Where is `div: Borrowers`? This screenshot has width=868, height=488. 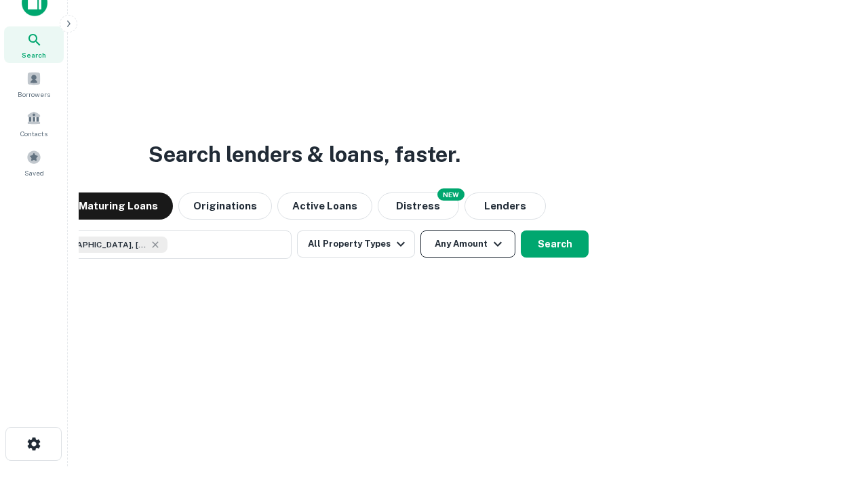
div: Borrowers is located at coordinates (34, 84).